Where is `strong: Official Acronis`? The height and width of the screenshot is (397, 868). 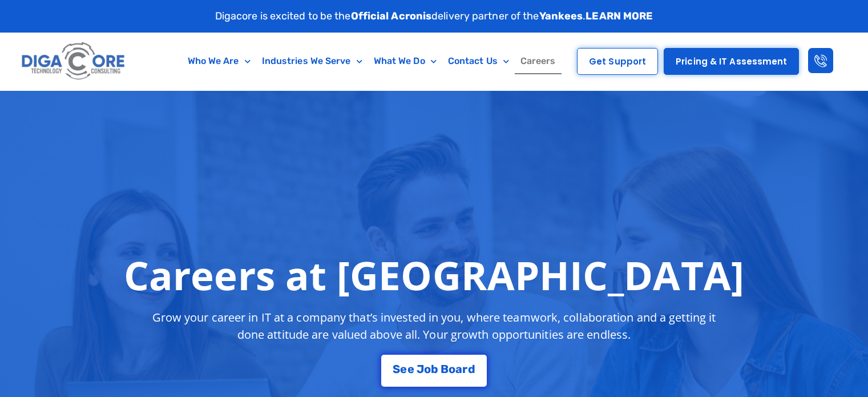 strong: Official Acronis is located at coordinates (392, 16).